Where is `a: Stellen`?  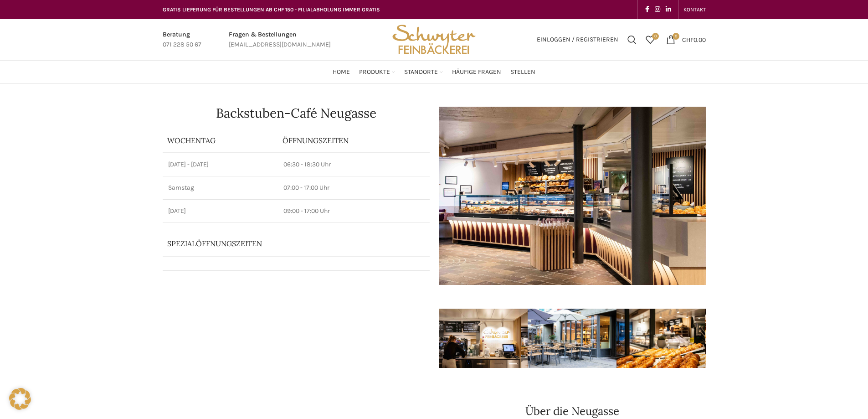
a: Stellen is located at coordinates (523, 72).